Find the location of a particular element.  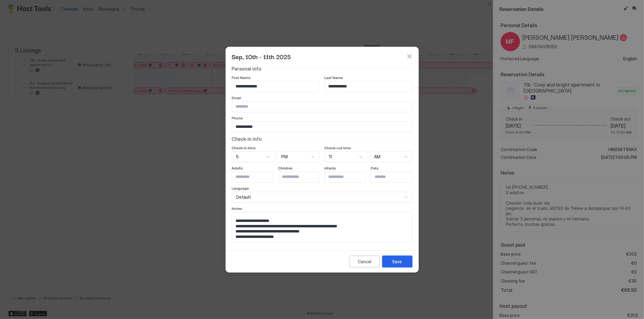

textarea: Input Field is located at coordinates (322, 227).